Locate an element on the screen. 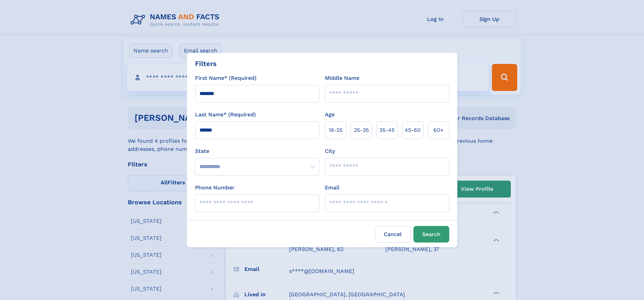 The height and width of the screenshot is (300, 644). button: Search is located at coordinates (431, 234).